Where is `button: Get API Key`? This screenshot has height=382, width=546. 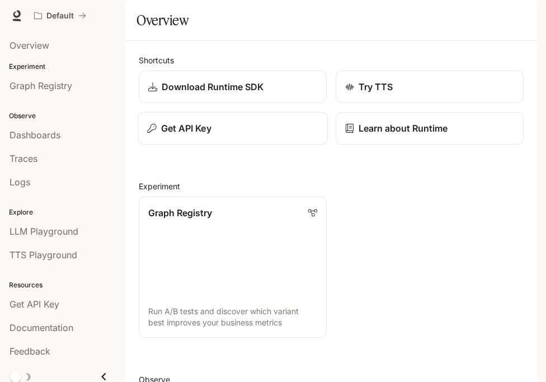
button: Get API Key is located at coordinates (232, 128).